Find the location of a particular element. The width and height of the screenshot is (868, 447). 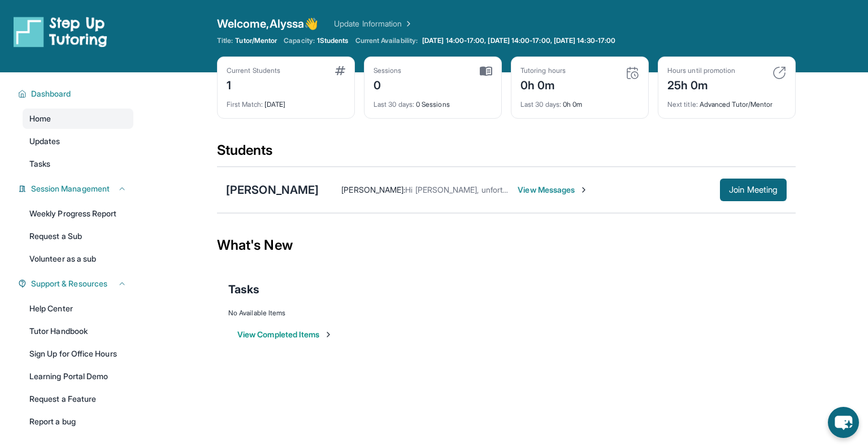

button: Join Meeting is located at coordinates (753, 189).